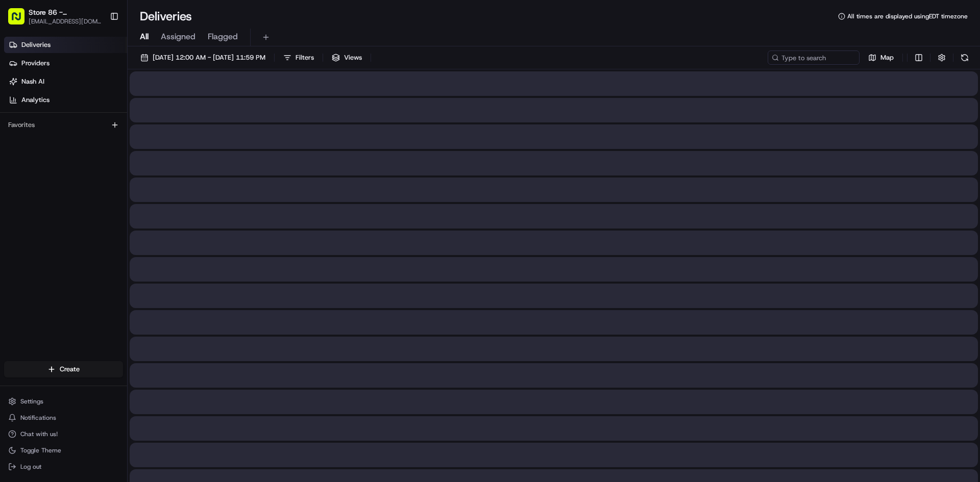 The height and width of the screenshot is (482, 980). Describe the element at coordinates (965, 57) in the screenshot. I see `button: Refresh` at that location.